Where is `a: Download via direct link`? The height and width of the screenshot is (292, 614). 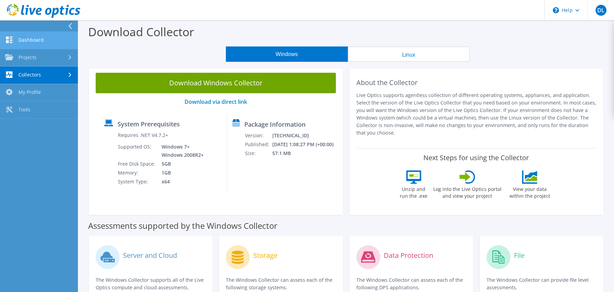 a: Download via direct link is located at coordinates (215, 102).